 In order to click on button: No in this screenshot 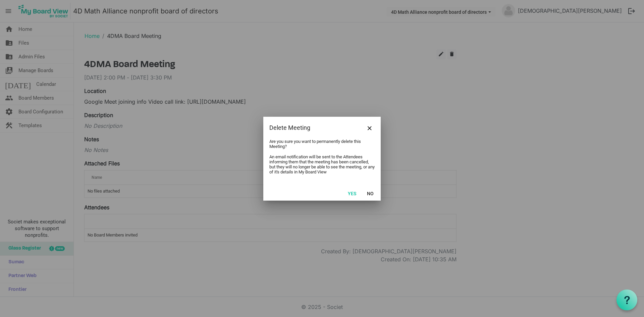, I will do `click(370, 193)`.